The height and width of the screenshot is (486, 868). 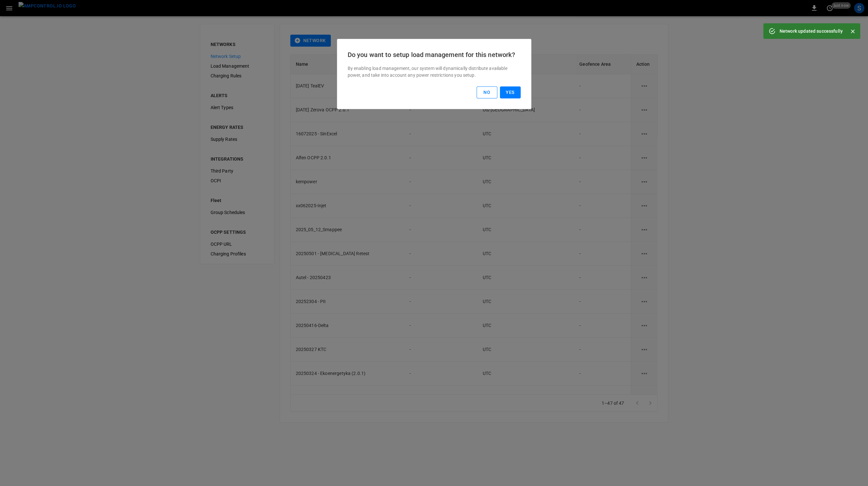 I want to click on button: No, so click(x=487, y=92).